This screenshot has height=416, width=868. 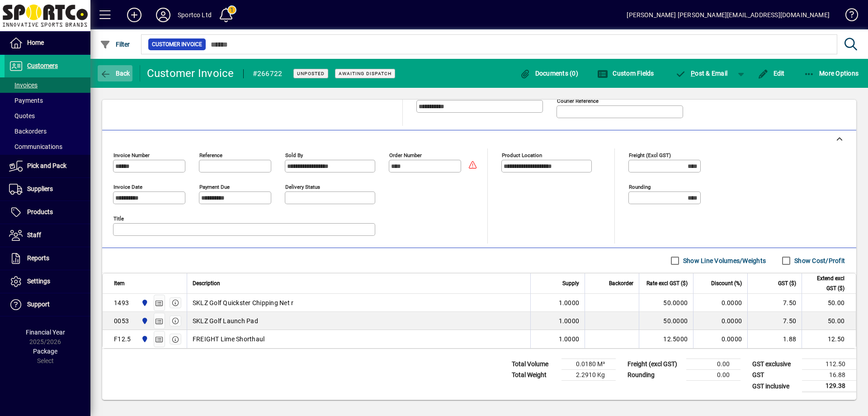 I want to click on button: Documents (0), so click(x=549, y=73).